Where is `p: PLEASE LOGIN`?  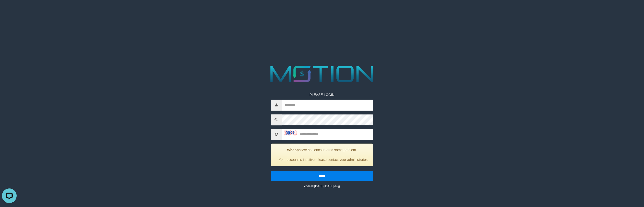
p: PLEASE LOGIN is located at coordinates (322, 95).